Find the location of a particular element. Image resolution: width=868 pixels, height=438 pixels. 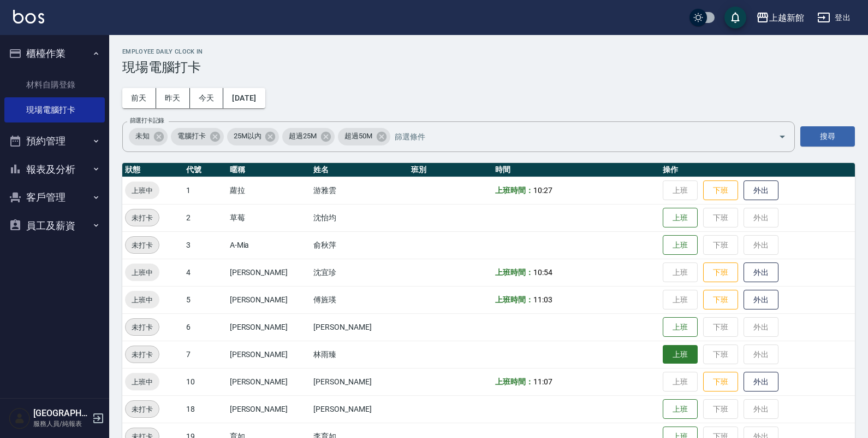

img: Logo is located at coordinates (29, 17).